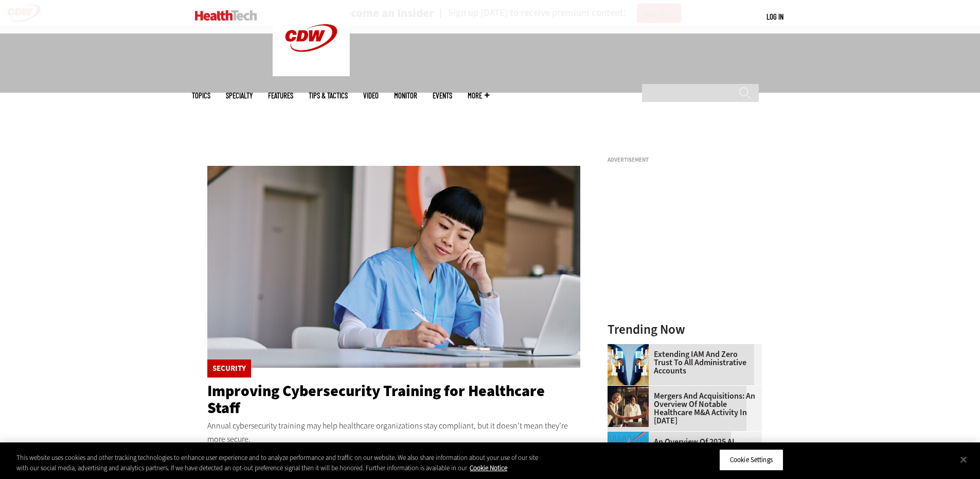 The height and width of the screenshot is (479, 980). Describe the element at coordinates (751, 459) in the screenshot. I see `button: Cookie Settings` at that location.